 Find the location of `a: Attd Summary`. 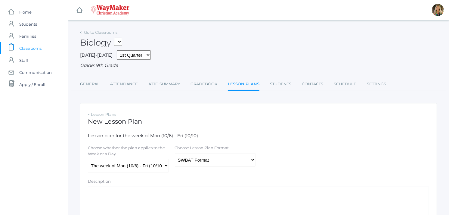

a: Attd Summary is located at coordinates (164, 84).